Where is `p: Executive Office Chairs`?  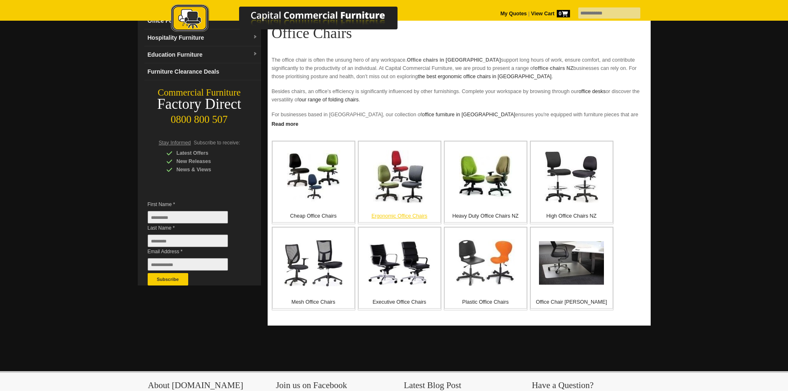 p: Executive Office Chairs is located at coordinates (400, 302).